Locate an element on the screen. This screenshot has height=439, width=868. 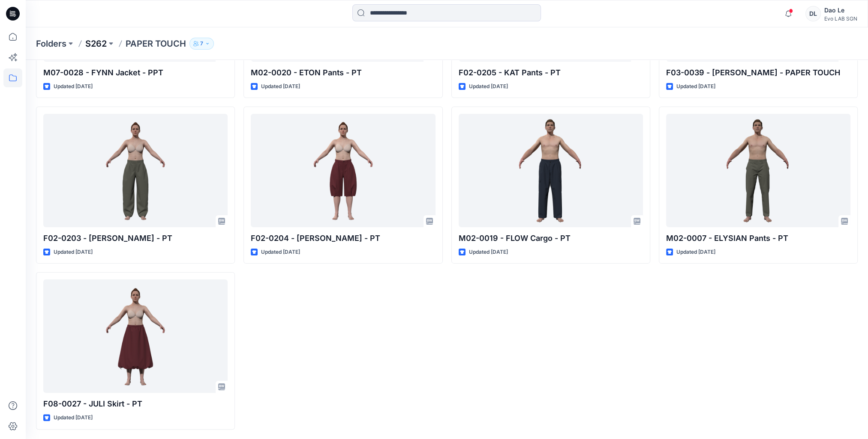
button: 7 is located at coordinates (201, 44).